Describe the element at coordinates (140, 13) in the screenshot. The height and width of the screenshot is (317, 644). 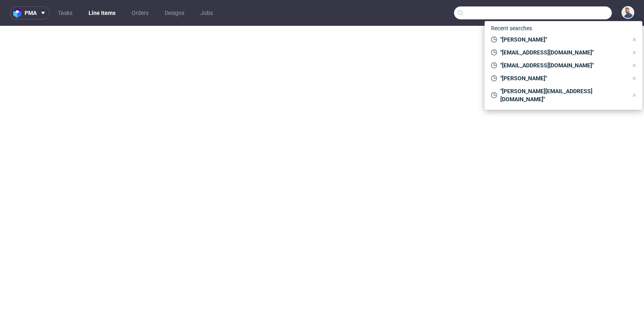
I see `a: Orders` at that location.